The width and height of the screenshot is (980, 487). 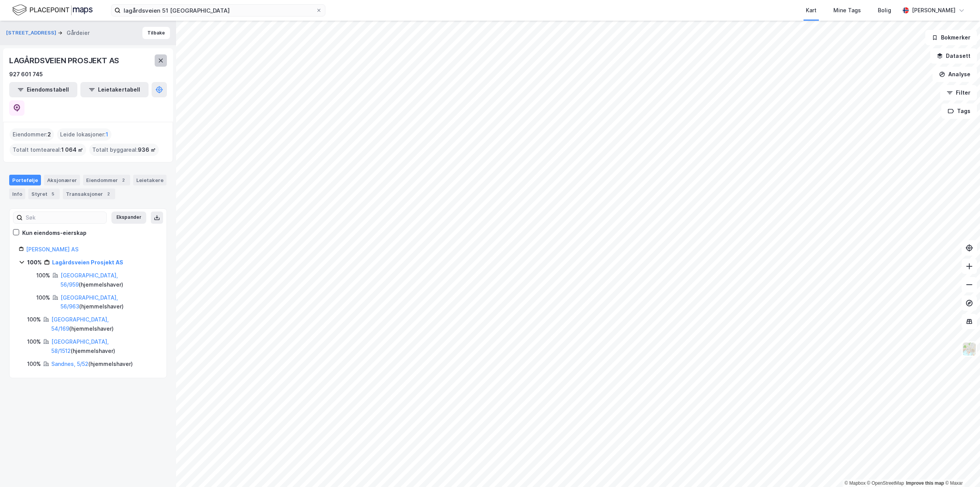 I want to click on a: Lagårdsveien Prosjekt AS, so click(x=88, y=262).